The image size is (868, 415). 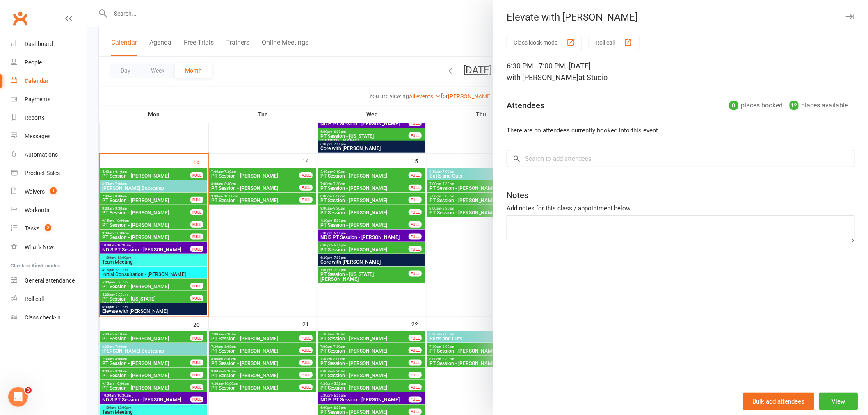 I want to click on a: Roll call, so click(x=48, y=299).